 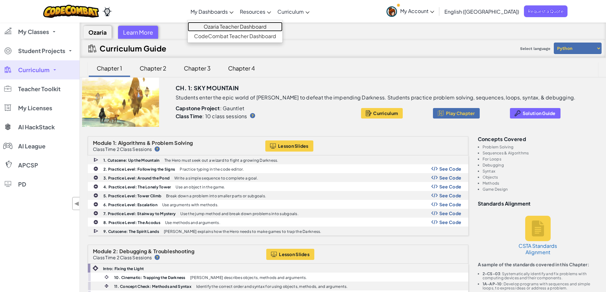 I want to click on a: Ozaria Teacher Dashboard, so click(x=235, y=27).